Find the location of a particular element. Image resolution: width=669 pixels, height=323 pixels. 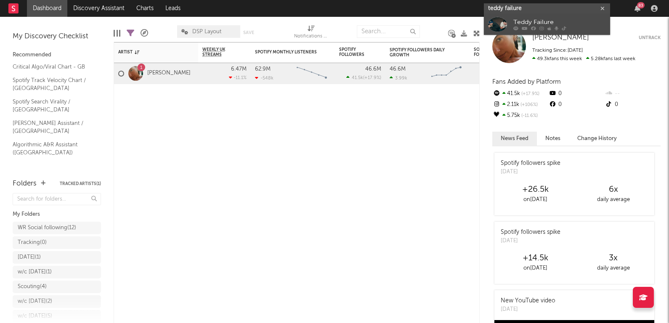

div: +14.5k is located at coordinates (535, 258).